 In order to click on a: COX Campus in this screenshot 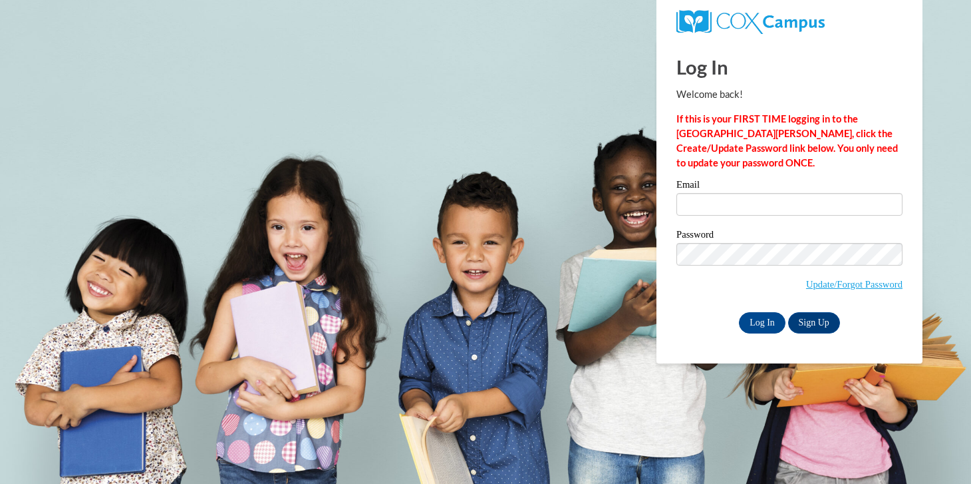, I will do `click(750, 21)`.